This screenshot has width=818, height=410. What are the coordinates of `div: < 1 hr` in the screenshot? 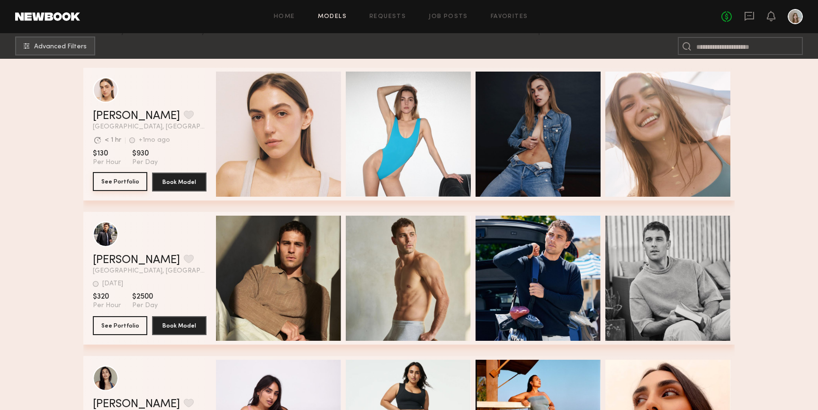 It's located at (113, 140).